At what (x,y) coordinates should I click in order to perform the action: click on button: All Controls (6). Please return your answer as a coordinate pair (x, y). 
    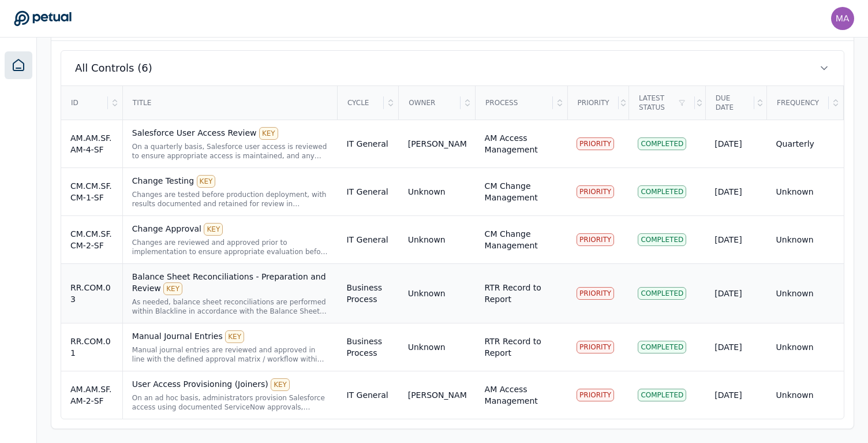
    Looking at the image, I should click on (453, 68).